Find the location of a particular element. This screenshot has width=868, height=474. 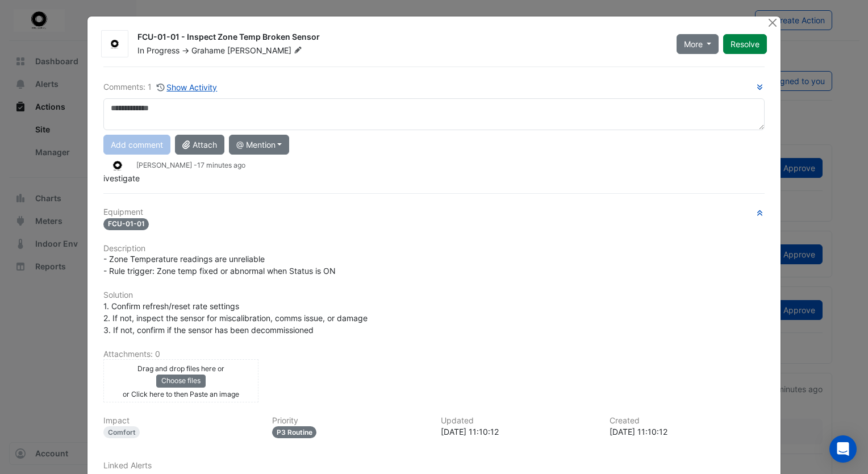

h6: Impact is located at coordinates (181, 421).